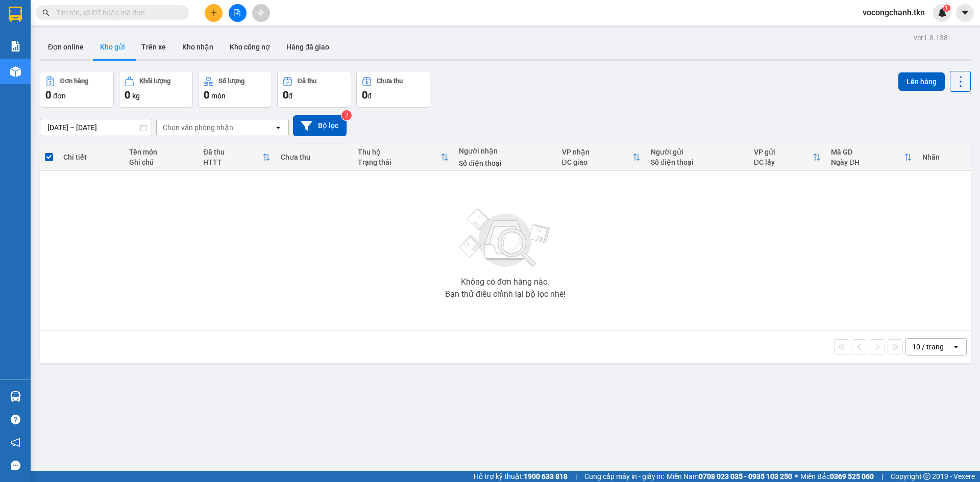 This screenshot has width=980, height=482. I want to click on button: Kho công nợ, so click(250, 47).